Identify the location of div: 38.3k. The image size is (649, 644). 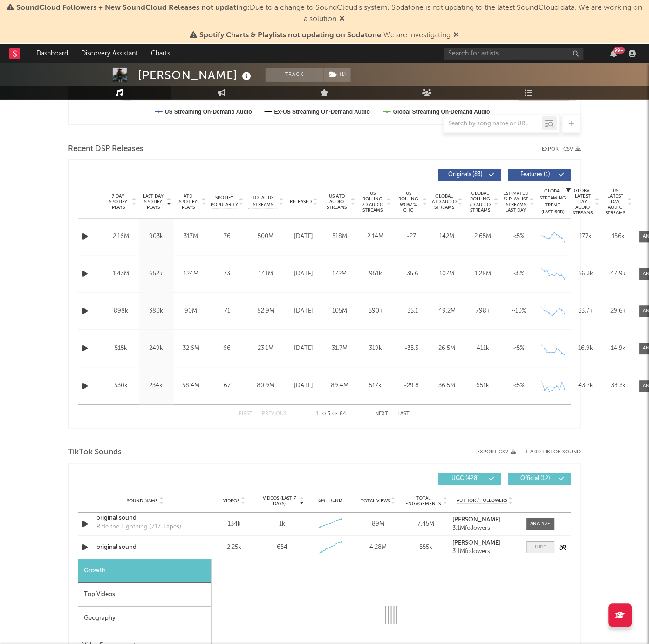
(618, 387).